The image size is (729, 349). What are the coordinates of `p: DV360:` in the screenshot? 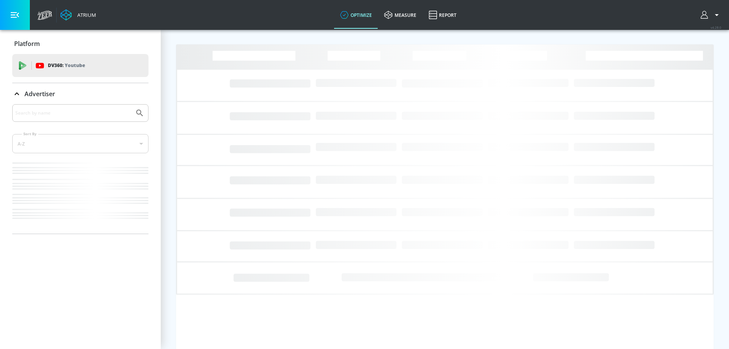 It's located at (66, 65).